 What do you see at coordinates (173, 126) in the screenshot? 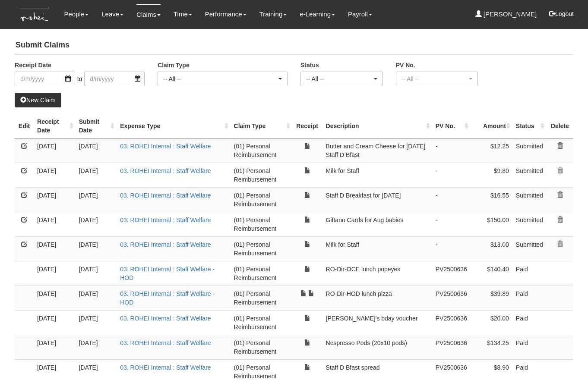
I see `th: Expense Type : activate to sort column ascending` at bounding box center [173, 126].